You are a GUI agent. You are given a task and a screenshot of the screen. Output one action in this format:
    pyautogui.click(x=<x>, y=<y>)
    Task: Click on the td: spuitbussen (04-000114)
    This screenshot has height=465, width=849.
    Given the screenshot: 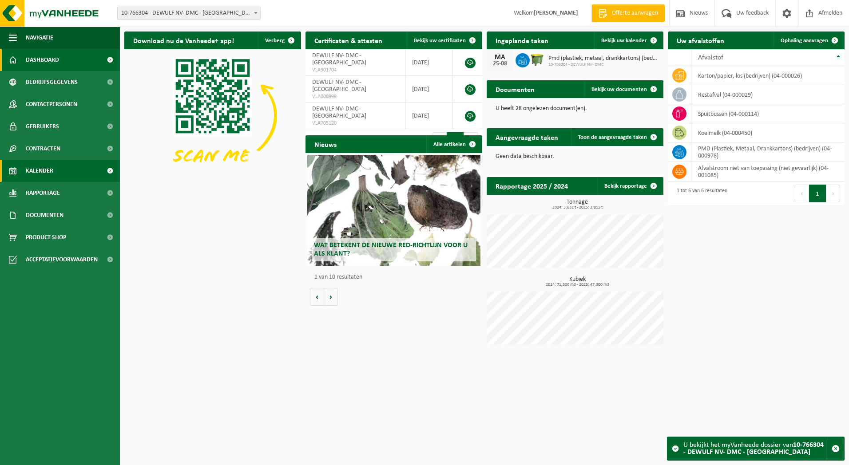 What is the action you would take?
    pyautogui.click(x=768, y=114)
    